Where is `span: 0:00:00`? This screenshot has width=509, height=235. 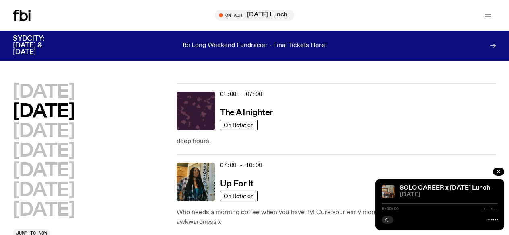 span: 0:00:00 is located at coordinates (390, 209).